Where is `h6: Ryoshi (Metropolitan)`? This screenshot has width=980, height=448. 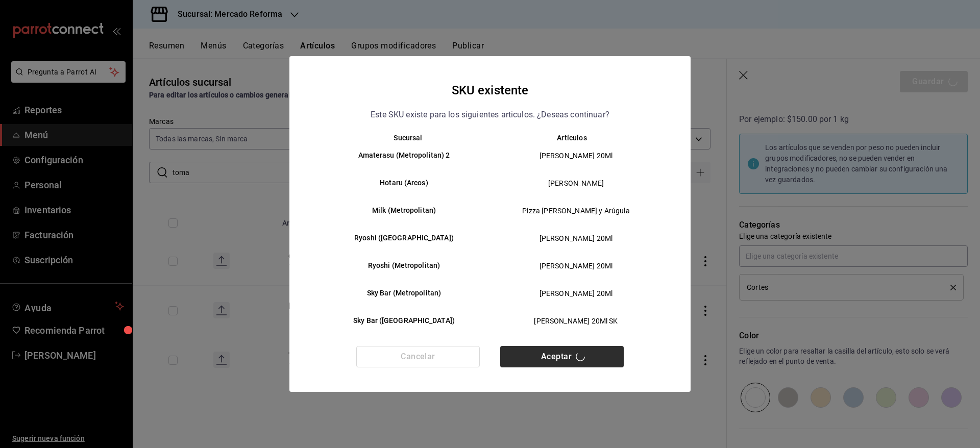
h6: Ryoshi (Metropolitan) is located at coordinates (403, 266).